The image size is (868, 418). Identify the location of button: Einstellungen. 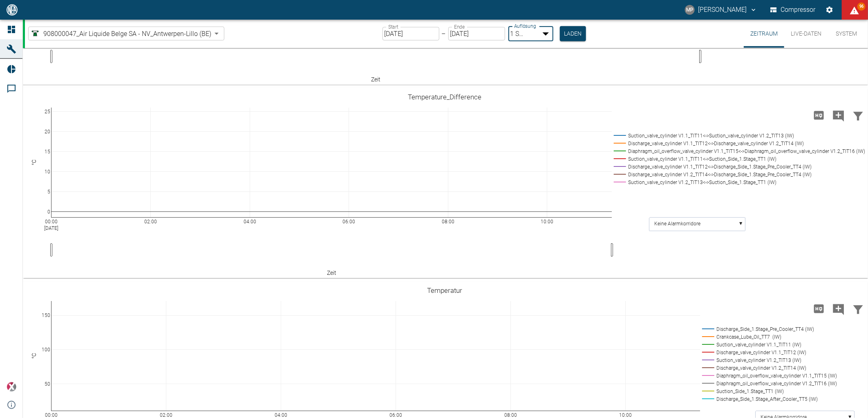
(830, 10).